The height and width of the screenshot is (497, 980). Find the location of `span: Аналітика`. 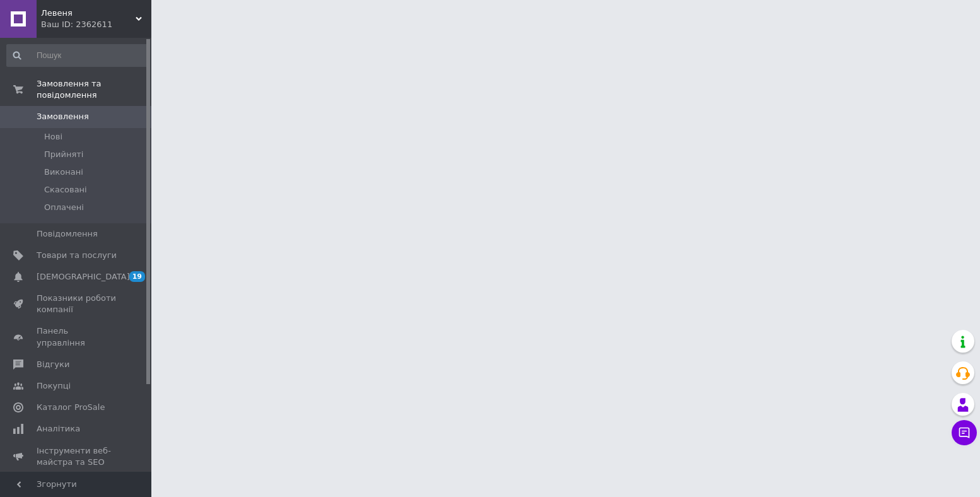

span: Аналітика is located at coordinates (58, 429).